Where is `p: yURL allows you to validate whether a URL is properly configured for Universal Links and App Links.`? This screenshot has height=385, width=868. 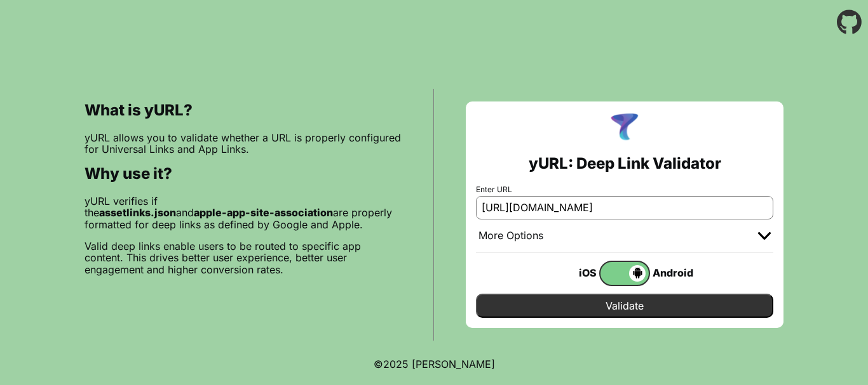 p: yURL allows you to validate whether a URL is properly configured for Universal Links and App Links. is located at coordinates (243, 144).